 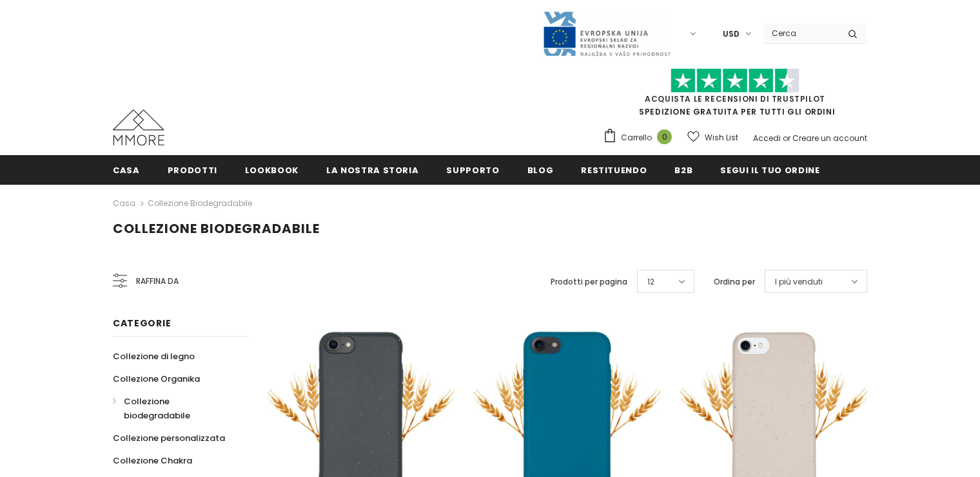 I want to click on span: Blog, so click(x=541, y=170).